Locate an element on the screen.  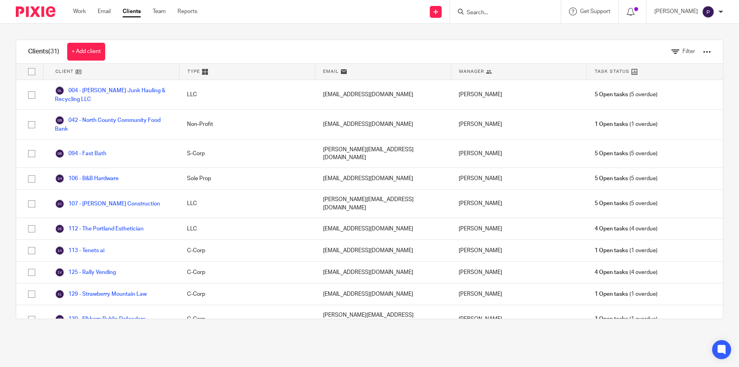
a: Work is located at coordinates (80, 11).